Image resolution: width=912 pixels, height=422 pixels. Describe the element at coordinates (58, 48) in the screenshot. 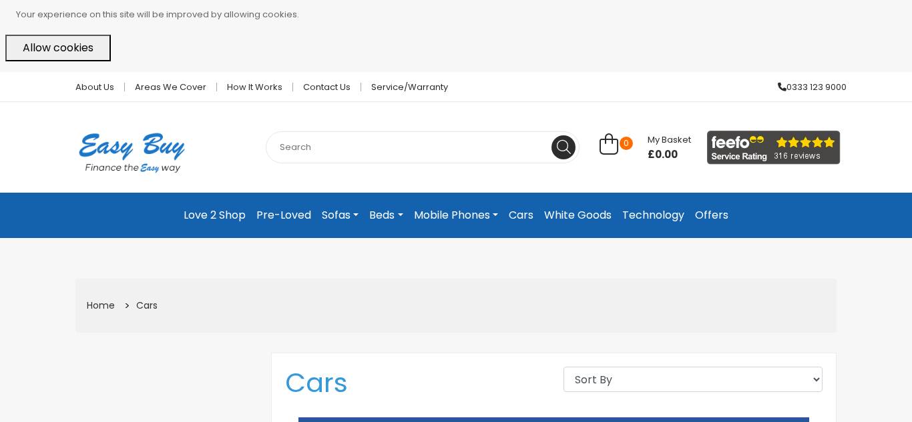

I see `button: Allow cookies` at that location.